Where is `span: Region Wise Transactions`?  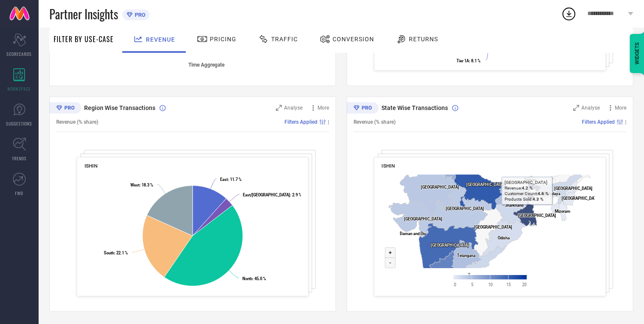 span: Region Wise Transactions is located at coordinates (120, 108).